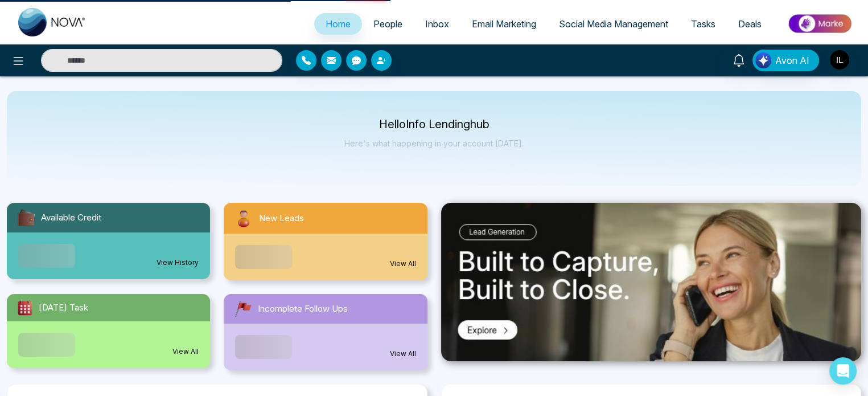 Image resolution: width=868 pixels, height=396 pixels. What do you see at coordinates (437, 24) in the screenshot?
I see `a: Inbox` at bounding box center [437, 24].